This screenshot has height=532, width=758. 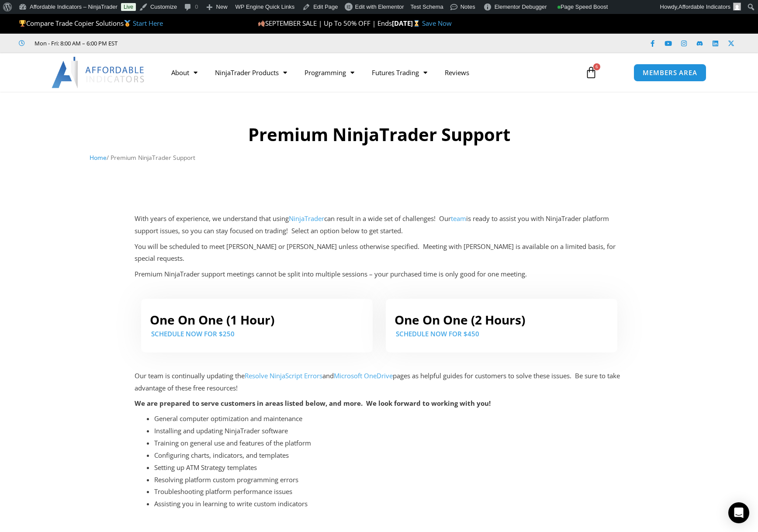 I want to click on nav: Breadcrumb, so click(x=379, y=158).